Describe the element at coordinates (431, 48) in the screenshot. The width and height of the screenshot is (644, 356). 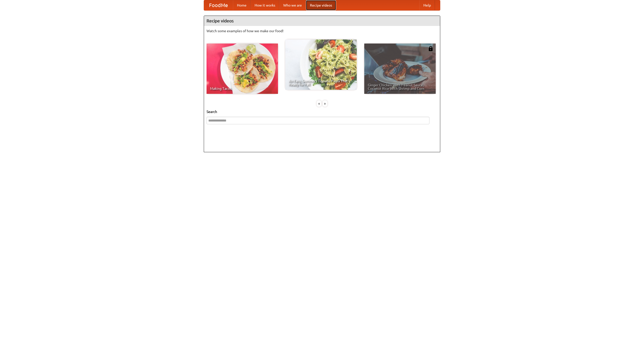
I see `img: 483408.png` at that location.